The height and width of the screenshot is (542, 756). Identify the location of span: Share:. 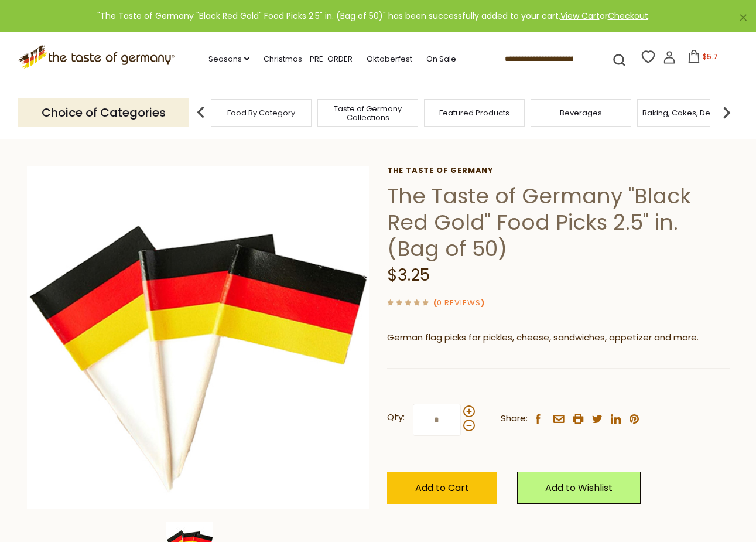
(514, 418).